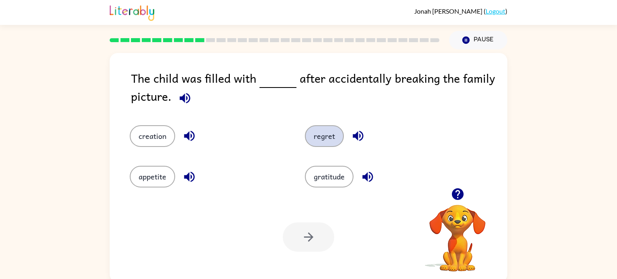 The height and width of the screenshot is (279, 617). I want to click on div: The child was filled with after accidentally breaking the family picture., so click(319, 89).